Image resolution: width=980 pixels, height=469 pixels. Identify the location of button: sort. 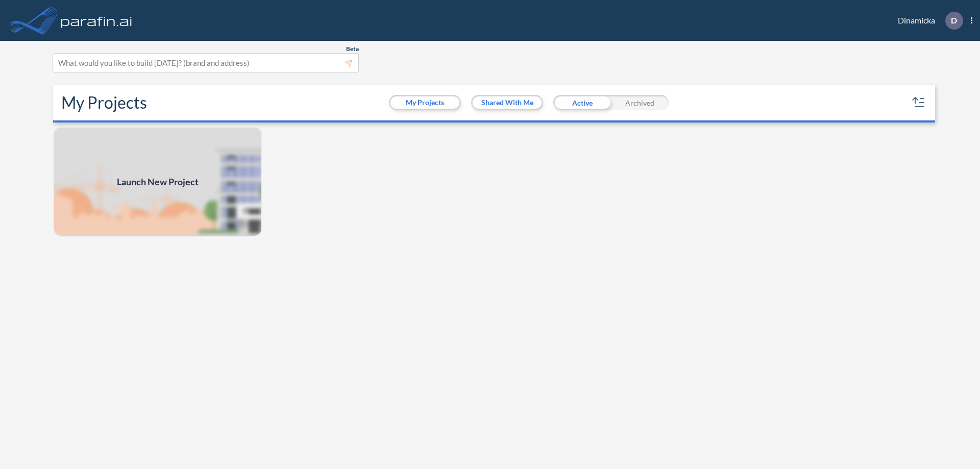
(918, 102).